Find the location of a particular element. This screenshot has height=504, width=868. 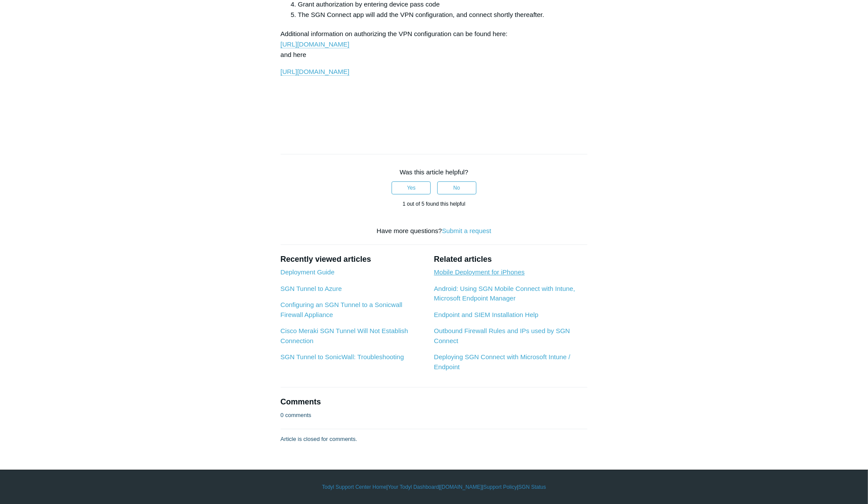

a: Endpoint and SIEM Installation Help is located at coordinates (486, 314).